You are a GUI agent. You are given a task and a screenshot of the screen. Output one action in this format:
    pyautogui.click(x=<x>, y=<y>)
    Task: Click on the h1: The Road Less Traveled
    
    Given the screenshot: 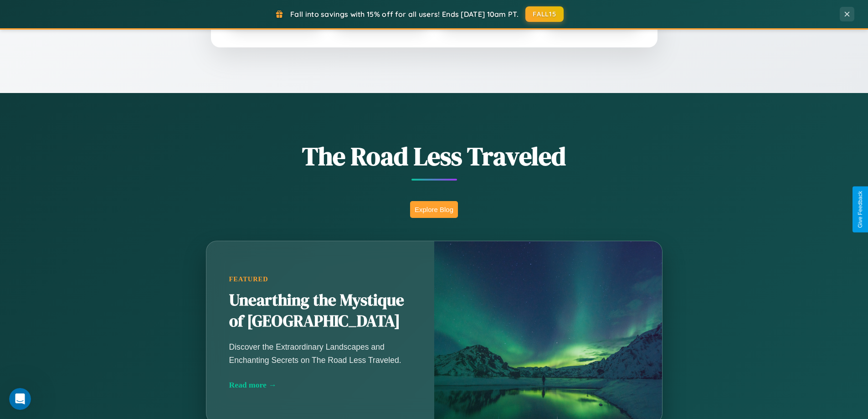 What is the action you would take?
    pyautogui.click(x=434, y=156)
    